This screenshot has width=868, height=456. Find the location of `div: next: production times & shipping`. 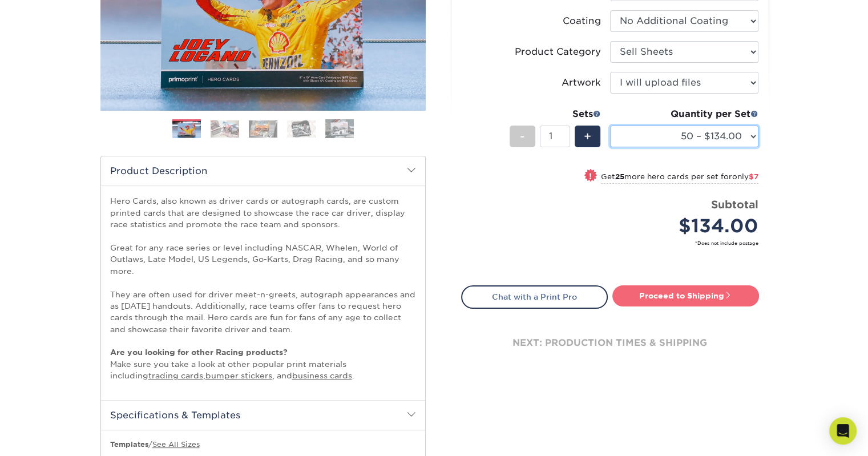

div: next: production times & shipping is located at coordinates (610, 342).